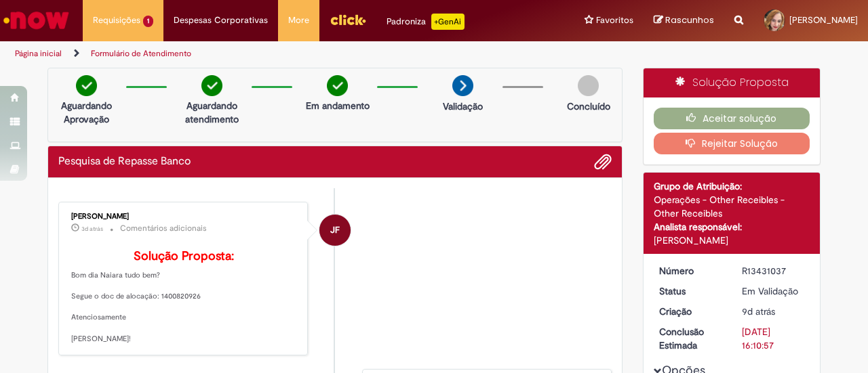  I want to click on span: 3d atrás, so click(92, 229).